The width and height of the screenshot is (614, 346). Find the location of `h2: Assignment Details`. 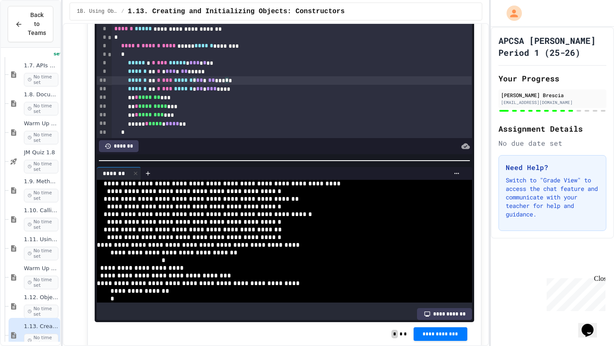

h2: Assignment Details is located at coordinates (552, 129).